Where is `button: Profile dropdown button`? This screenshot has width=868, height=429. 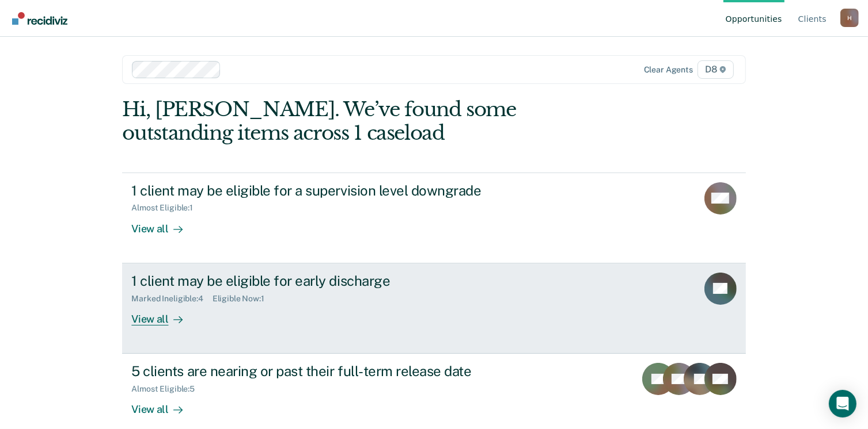
button: Profile dropdown button is located at coordinates (850, 18).